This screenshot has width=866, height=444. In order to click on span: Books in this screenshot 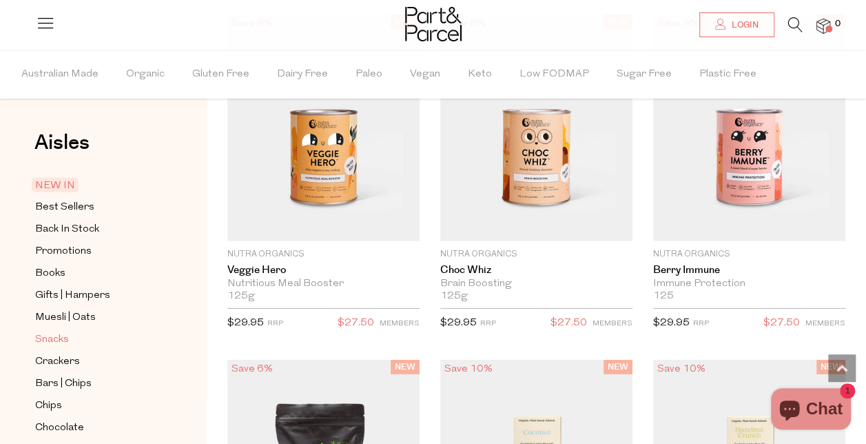, I will do `click(50, 274)`.